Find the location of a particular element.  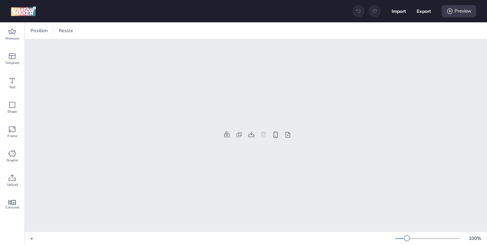

span: Position is located at coordinates (39, 30).